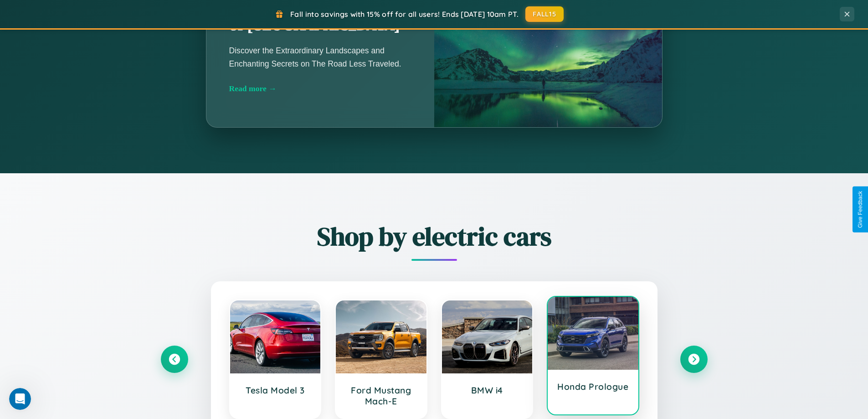 The width and height of the screenshot is (868, 419). I want to click on h3: Ford Mustang Mach-E, so click(381, 396).